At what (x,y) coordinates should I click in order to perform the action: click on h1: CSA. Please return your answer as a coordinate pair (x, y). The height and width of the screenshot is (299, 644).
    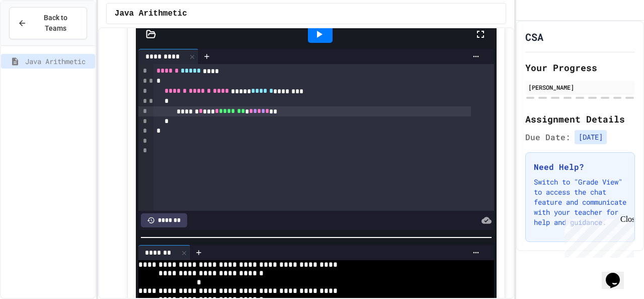
    Looking at the image, I should click on (534, 37).